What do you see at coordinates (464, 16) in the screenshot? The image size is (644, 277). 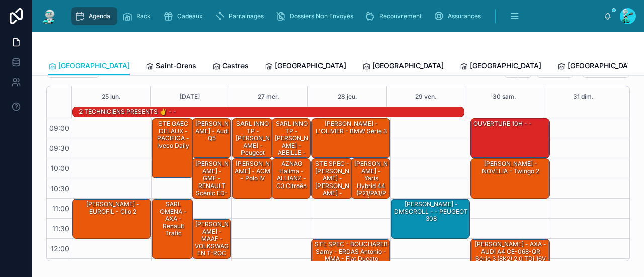 I see `span: Assurances` at bounding box center [464, 16].